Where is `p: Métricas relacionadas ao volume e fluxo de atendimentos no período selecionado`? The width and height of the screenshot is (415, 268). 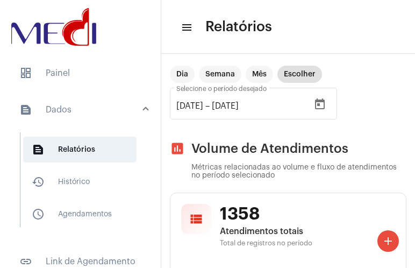 p: Métricas relacionadas ao volume e fluxo de atendimentos no período selecionado is located at coordinates (299, 172).